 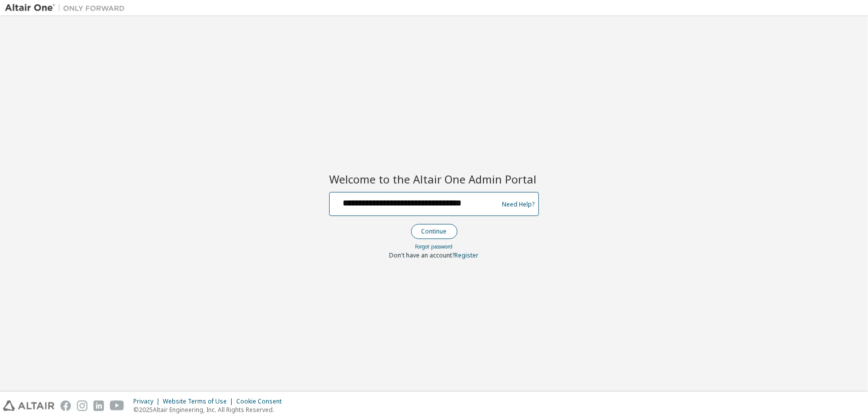 What do you see at coordinates (99, 405) in the screenshot?
I see `img: linkedin.svg` at bounding box center [99, 405].